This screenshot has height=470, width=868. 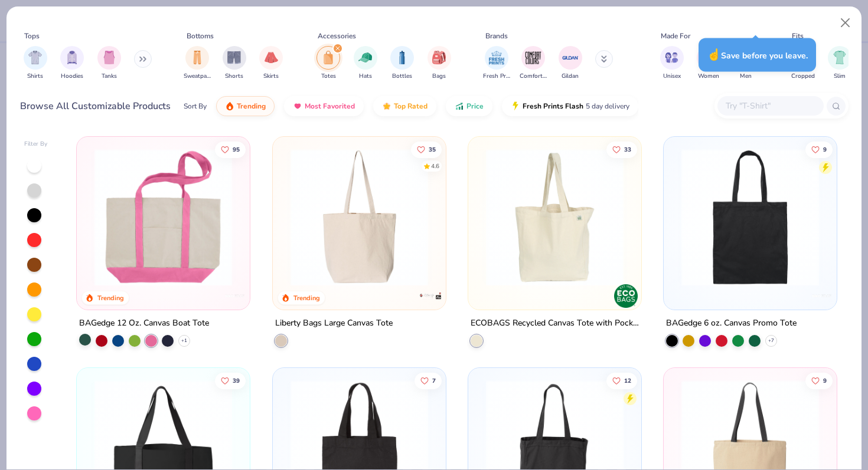 What do you see at coordinates (676, 36) in the screenshot?
I see `div: Made For` at bounding box center [676, 36].